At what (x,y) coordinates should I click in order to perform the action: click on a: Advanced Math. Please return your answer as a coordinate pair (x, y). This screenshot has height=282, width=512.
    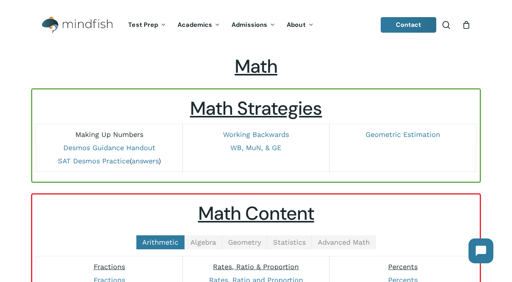
    Looking at the image, I should click on (344, 242).